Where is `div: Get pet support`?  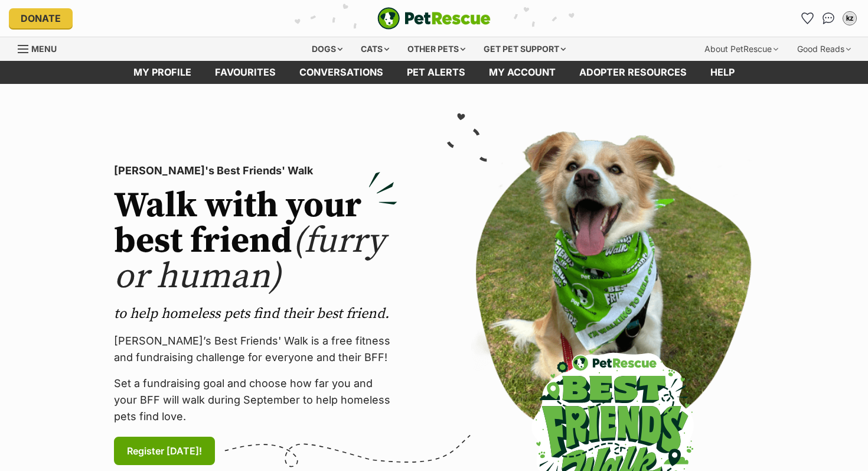
div: Get pet support is located at coordinates (524, 49).